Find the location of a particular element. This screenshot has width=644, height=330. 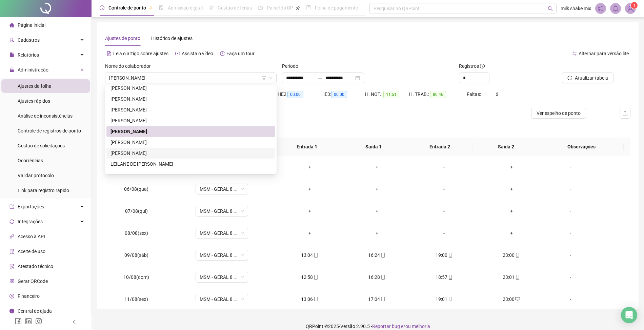

span: reload is located at coordinates (570, 78).